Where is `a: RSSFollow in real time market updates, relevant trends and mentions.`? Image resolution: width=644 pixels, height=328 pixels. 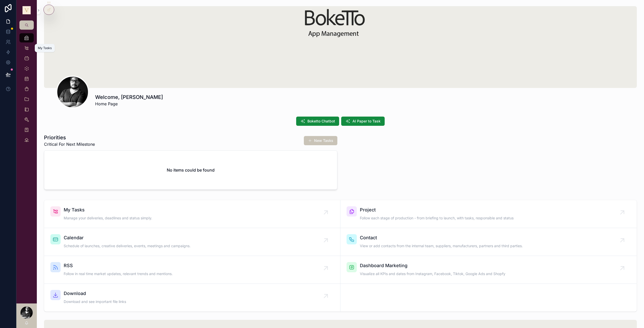
a: RSSFollow in real time market updates, relevant trends and mentions. is located at coordinates (192, 270).